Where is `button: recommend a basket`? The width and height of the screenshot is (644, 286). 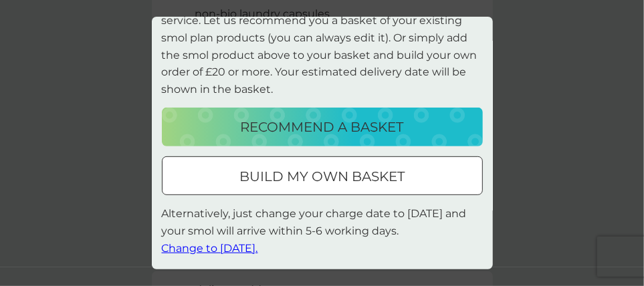
button: recommend a basket is located at coordinates (322, 127).